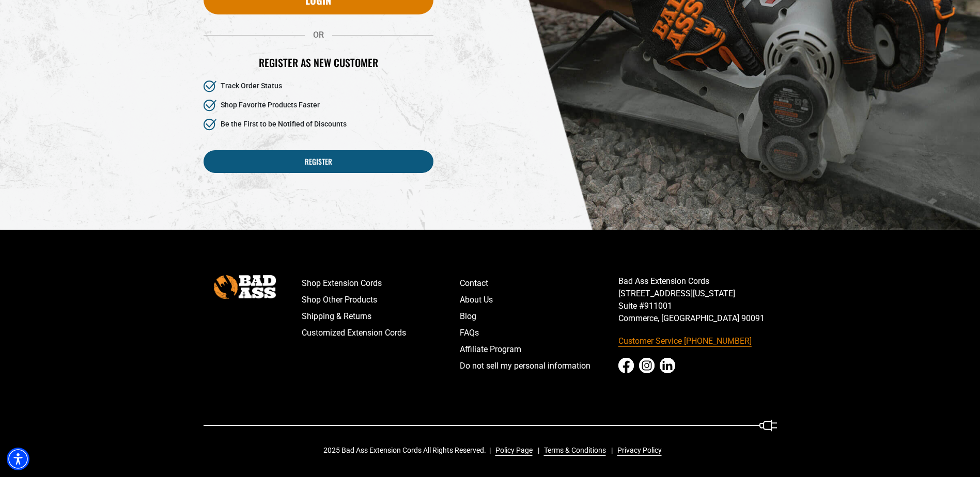 This screenshot has width=980, height=477. I want to click on a: Do not sell my personal information, so click(539, 366).